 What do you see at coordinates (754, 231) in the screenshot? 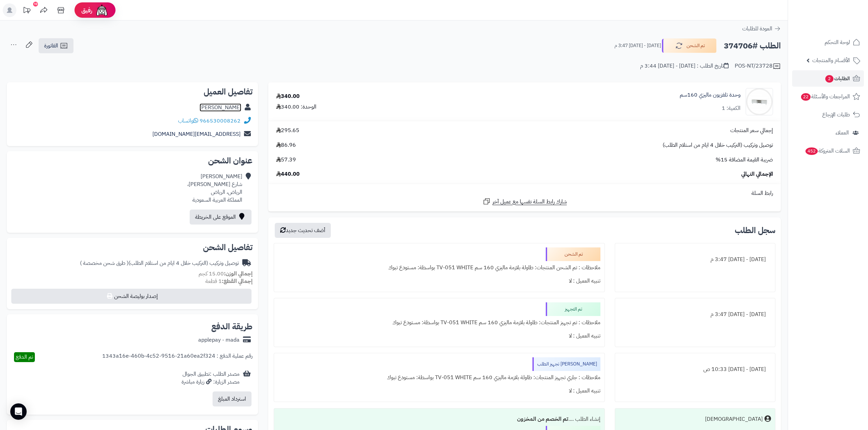
I see `h3: سجل الطلب` at bounding box center [754, 231].